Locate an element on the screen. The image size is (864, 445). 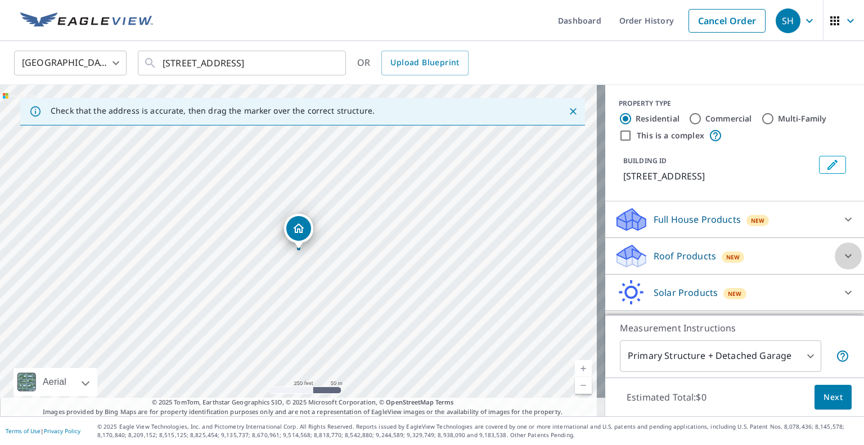
p: Full House Products is located at coordinates (697, 219).